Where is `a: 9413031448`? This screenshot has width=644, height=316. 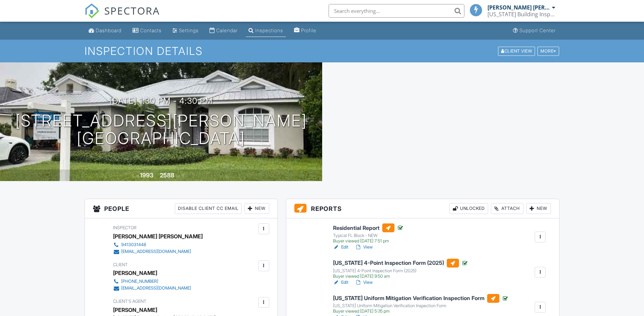 a: 9413031448 is located at coordinates (155, 245).